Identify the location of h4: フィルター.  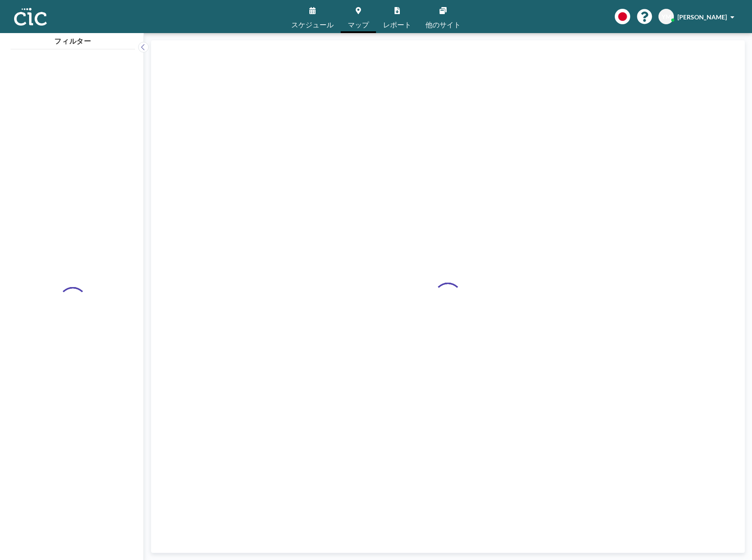
(73, 39).